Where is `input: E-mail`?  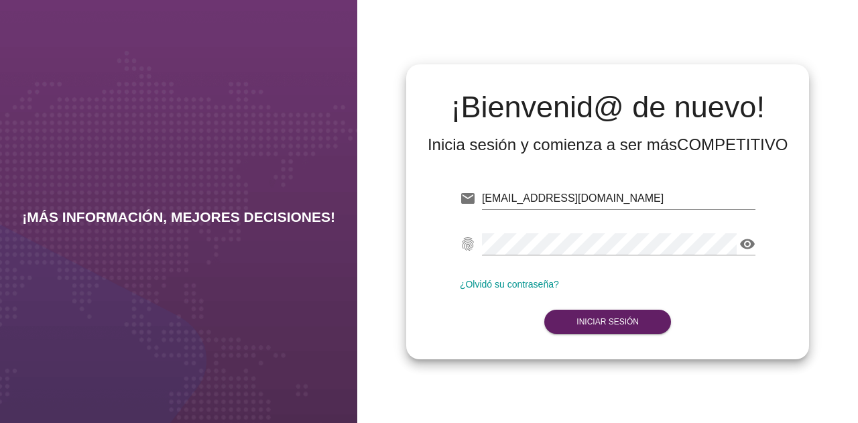 input: E-mail is located at coordinates (618, 198).